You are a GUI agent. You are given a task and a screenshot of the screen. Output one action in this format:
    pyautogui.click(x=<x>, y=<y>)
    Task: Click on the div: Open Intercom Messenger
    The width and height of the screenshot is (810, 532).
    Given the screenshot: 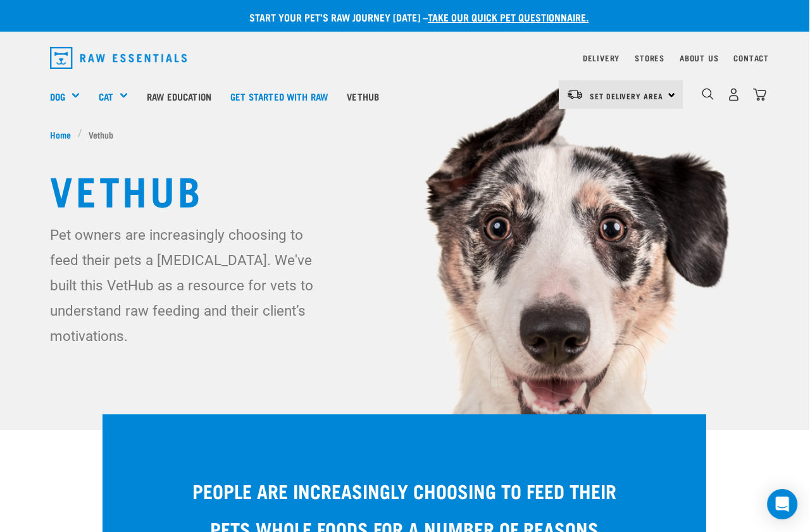 What is the action you would take?
    pyautogui.click(x=782, y=504)
    